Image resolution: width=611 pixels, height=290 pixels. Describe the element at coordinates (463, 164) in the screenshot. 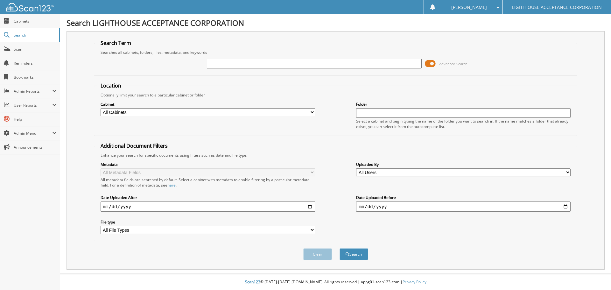

I see `label: Uploaded By` at that location.